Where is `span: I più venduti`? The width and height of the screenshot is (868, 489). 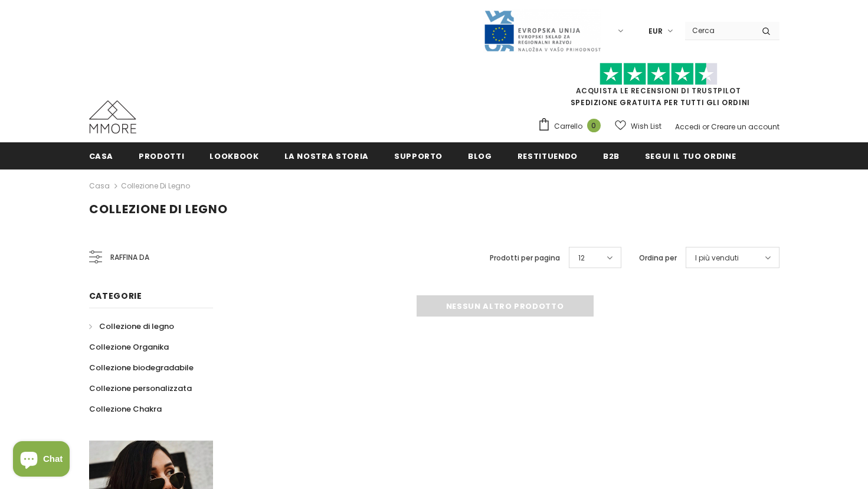
span: I più venduti is located at coordinates (717, 258).